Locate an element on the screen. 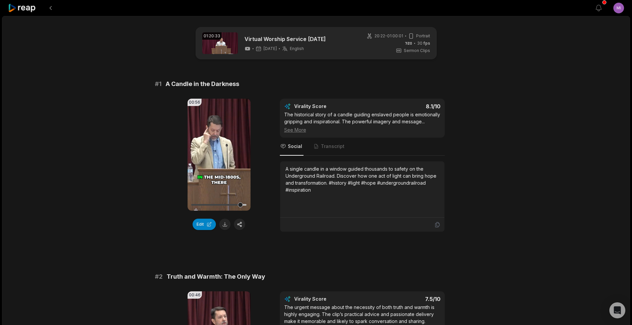 The width and height of the screenshot is (632, 325). span: Social is located at coordinates (295, 146).